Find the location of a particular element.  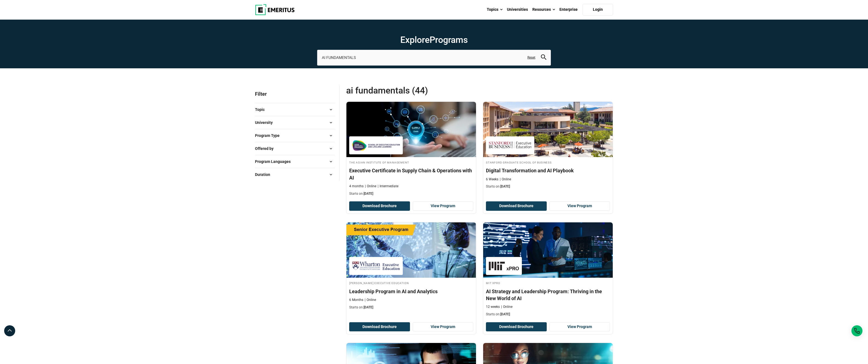

button: search is located at coordinates (544, 58).